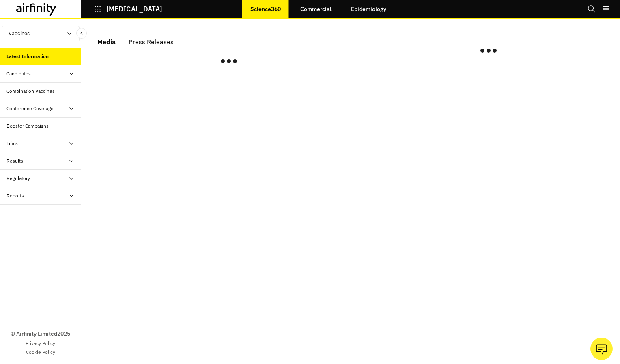  What do you see at coordinates (106, 42) in the screenshot?
I see `div: Media` at bounding box center [106, 42].